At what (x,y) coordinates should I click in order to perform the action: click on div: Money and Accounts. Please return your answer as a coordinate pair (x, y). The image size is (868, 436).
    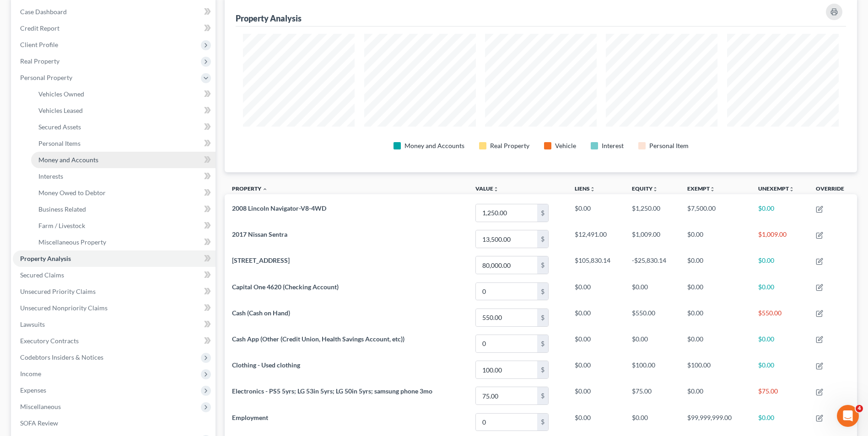
    Looking at the image, I should click on (434, 146).